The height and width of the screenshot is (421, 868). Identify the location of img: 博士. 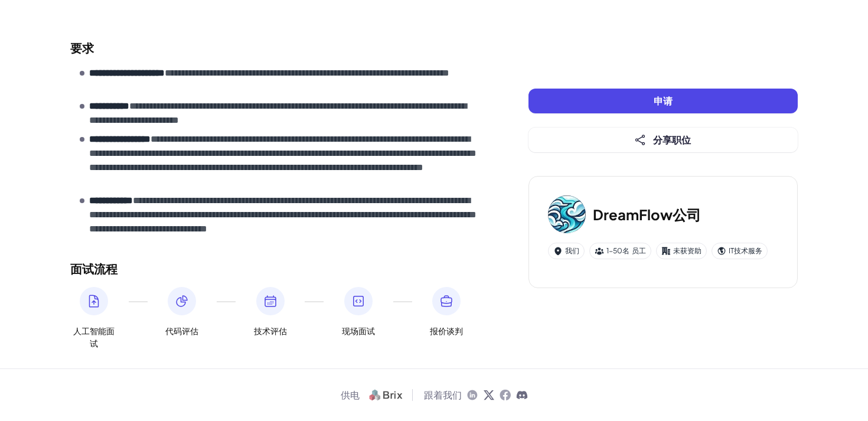
(567, 214).